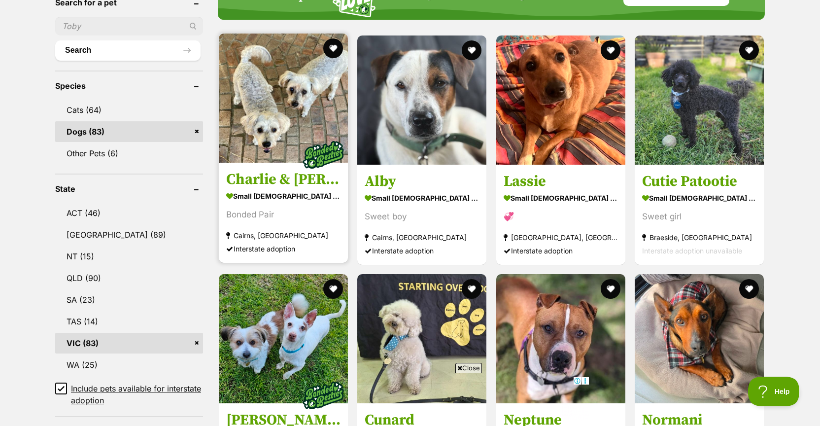  Describe the element at coordinates (129, 110) in the screenshot. I see `a: Cats (64)` at that location.